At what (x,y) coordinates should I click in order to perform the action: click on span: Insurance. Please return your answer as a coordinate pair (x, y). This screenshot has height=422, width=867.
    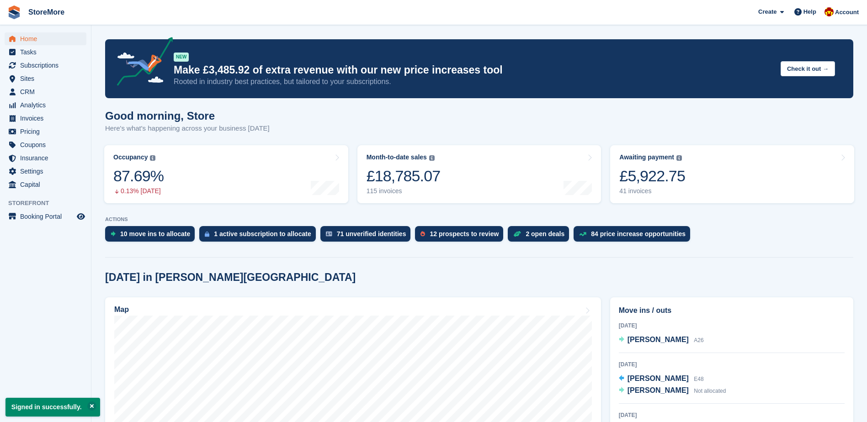
    Looking at the image, I should click on (48, 158).